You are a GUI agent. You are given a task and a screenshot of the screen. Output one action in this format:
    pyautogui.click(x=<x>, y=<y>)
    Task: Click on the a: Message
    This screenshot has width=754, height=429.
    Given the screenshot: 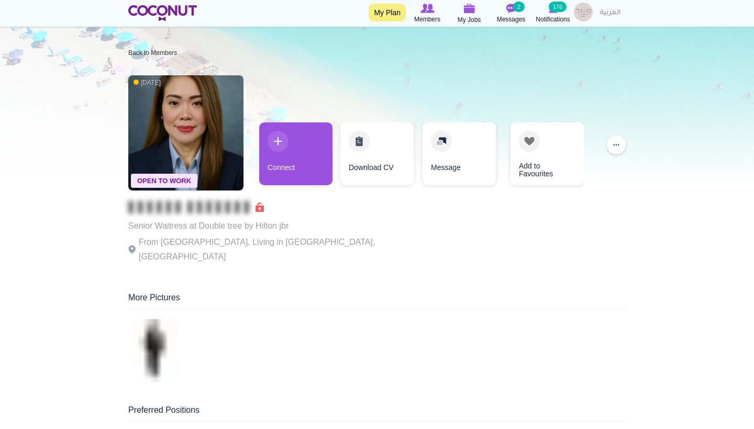 What is the action you would take?
    pyautogui.click(x=459, y=154)
    